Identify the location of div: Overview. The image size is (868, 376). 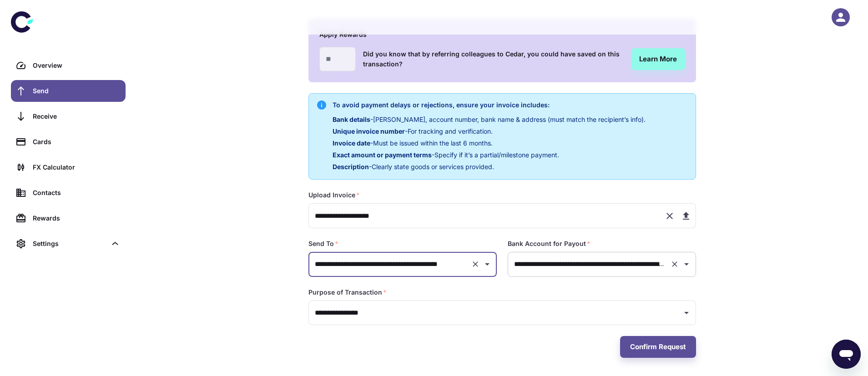
(76, 66).